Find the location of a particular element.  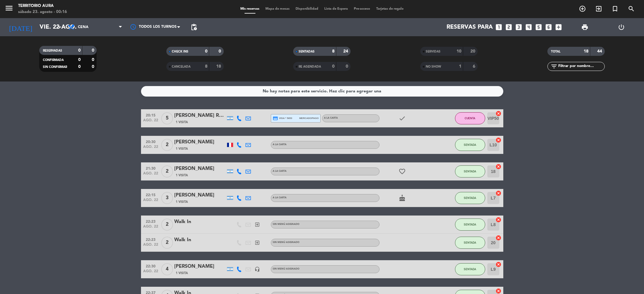

button: menu is located at coordinates (9, 9).